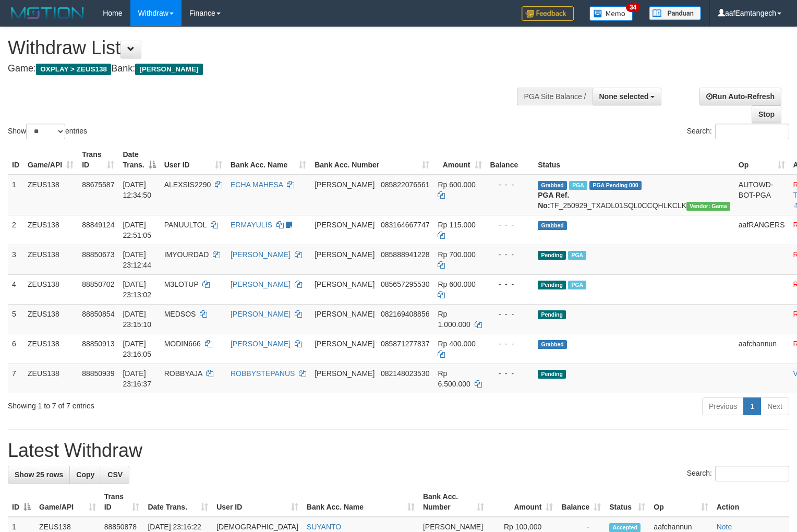 The height and width of the screenshot is (532, 797). What do you see at coordinates (98, 314) in the screenshot?
I see `span: 88850854` at bounding box center [98, 314].